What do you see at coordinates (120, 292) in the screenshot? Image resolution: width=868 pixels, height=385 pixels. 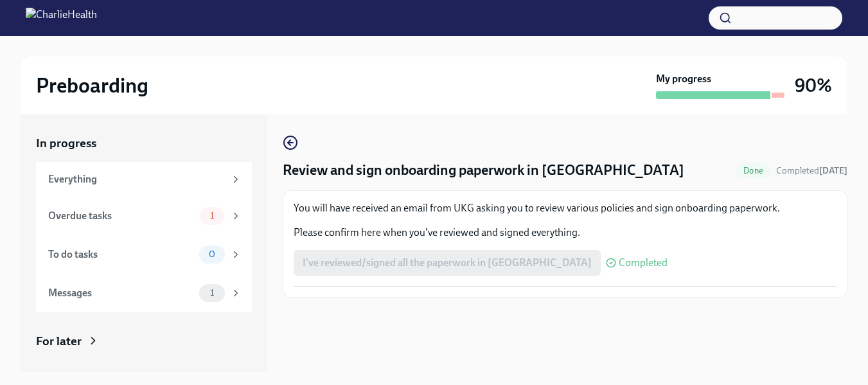 I see `div: Messages` at bounding box center [120, 292].